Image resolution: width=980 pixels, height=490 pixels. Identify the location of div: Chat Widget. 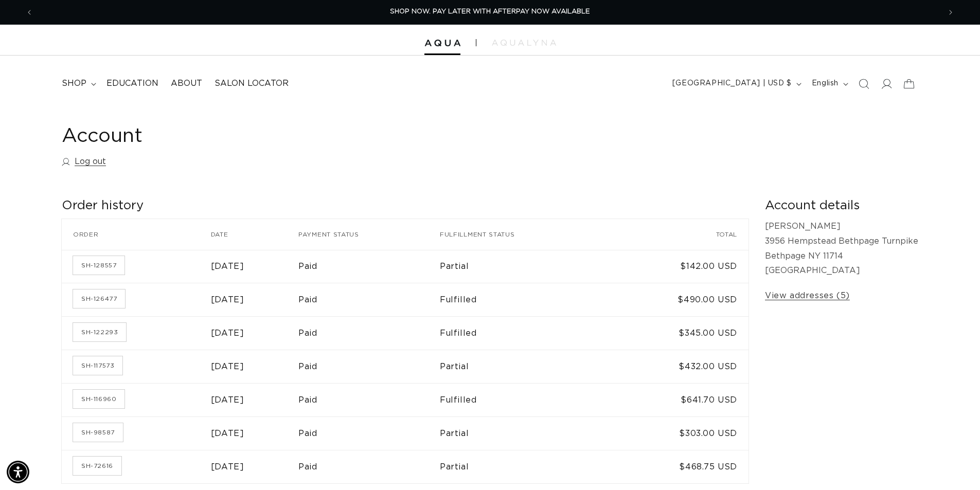
(954, 466).